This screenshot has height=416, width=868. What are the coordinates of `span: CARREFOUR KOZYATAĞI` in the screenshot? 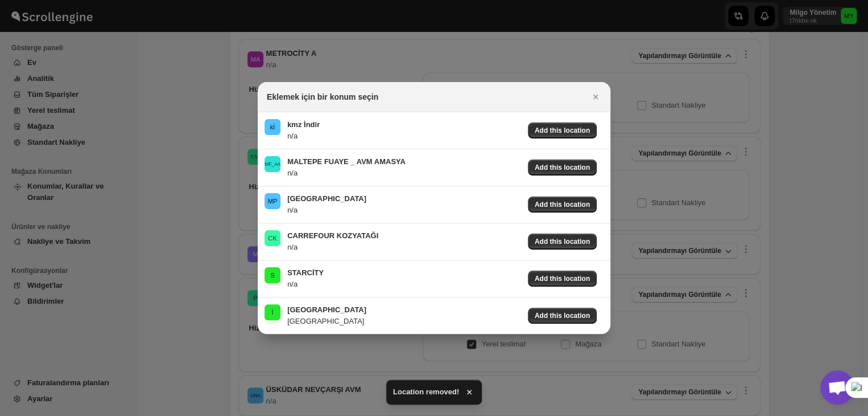 It's located at (273, 238).